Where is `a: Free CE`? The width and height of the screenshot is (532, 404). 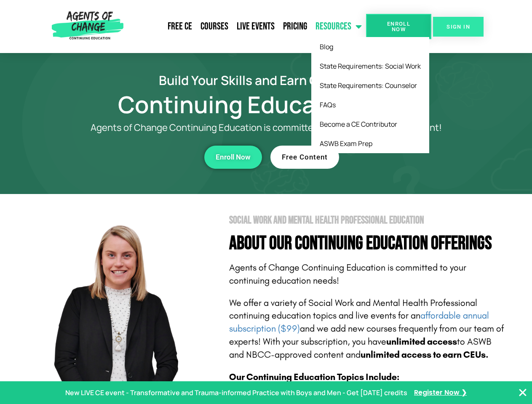 a: Free CE is located at coordinates (180, 26).